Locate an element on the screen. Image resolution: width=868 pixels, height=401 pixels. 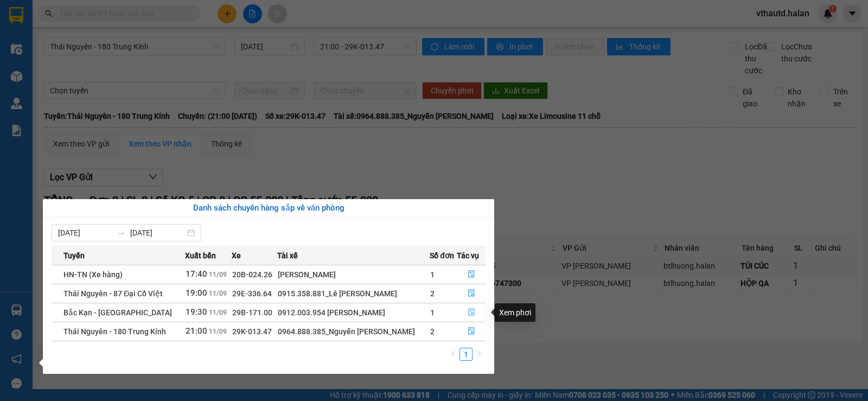
input: Từ ngày is located at coordinates (85, 232).